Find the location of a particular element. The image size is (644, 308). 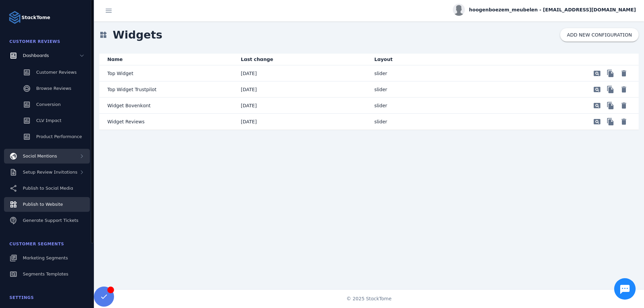

span: © 2025 StackTome is located at coordinates (369, 298).